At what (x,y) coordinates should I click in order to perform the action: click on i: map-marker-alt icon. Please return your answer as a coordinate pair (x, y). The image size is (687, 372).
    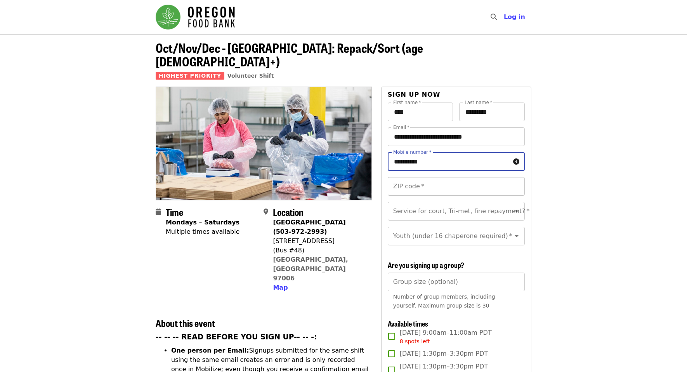
    Looking at the image, I should click on (266, 212).